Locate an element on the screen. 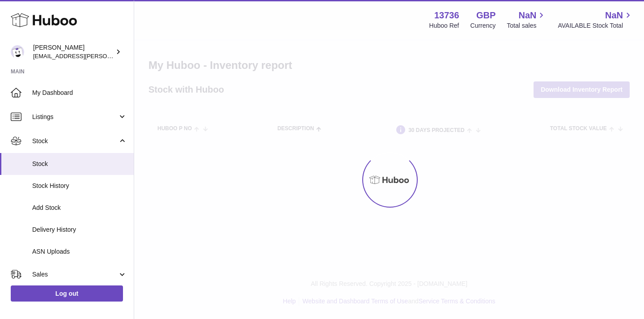 This screenshot has width=644, height=319. span: Total sales is located at coordinates (526, 26).